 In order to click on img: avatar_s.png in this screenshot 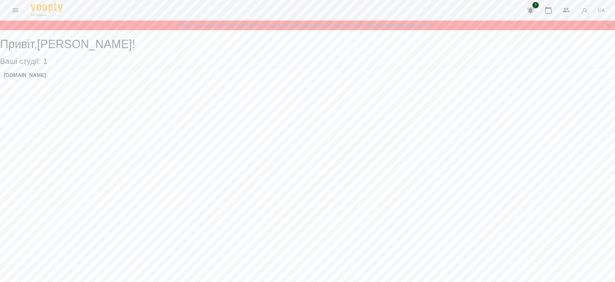, I will do `click(585, 10)`.